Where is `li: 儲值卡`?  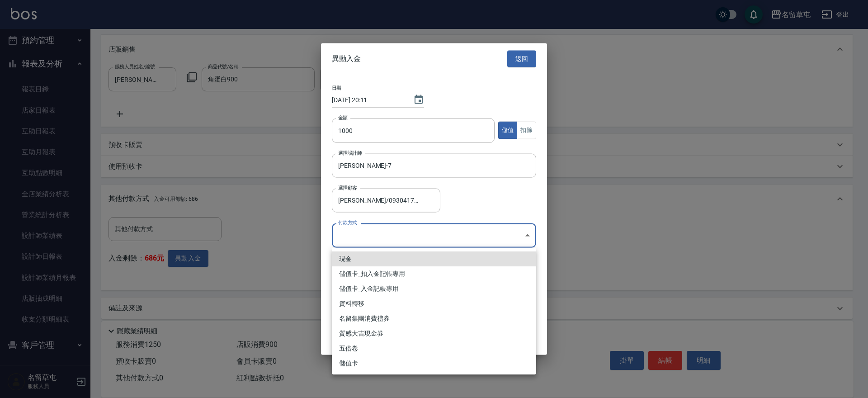 li: 儲值卡 is located at coordinates (434, 364).